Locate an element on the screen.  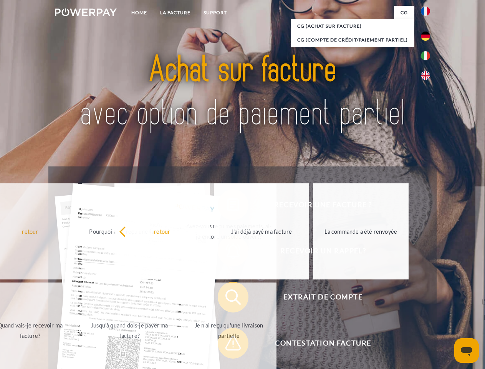
button: Extrait de compte is located at coordinates (318, 297).